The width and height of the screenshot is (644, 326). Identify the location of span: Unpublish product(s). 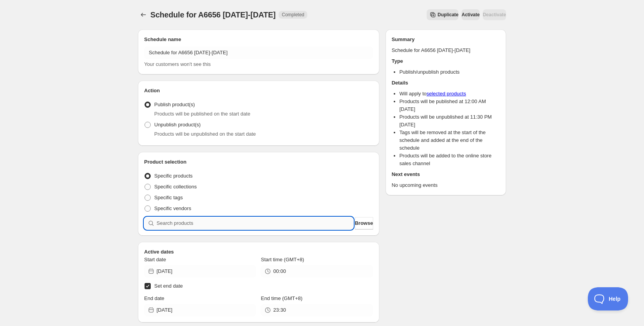
(178, 124).